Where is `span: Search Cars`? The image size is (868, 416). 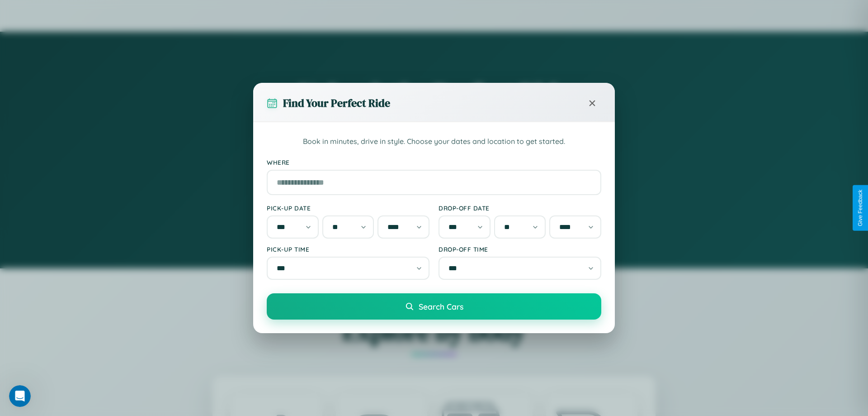
span: Search Cars is located at coordinates (440, 307).